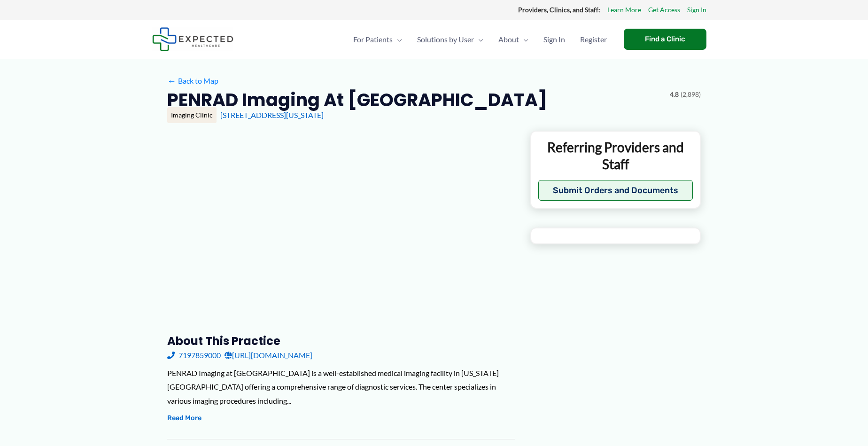  I want to click on a: Register, so click(593, 39).